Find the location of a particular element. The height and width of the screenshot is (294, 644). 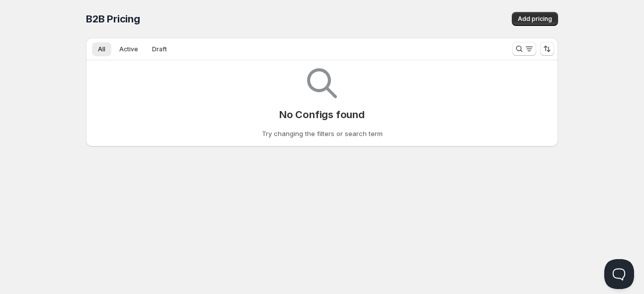

span: All is located at coordinates (102, 49).